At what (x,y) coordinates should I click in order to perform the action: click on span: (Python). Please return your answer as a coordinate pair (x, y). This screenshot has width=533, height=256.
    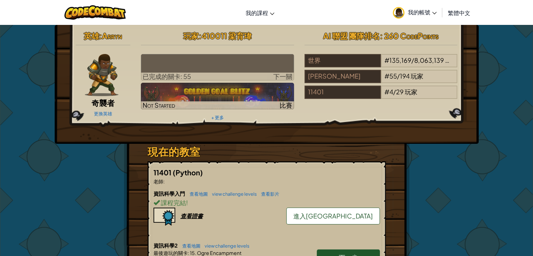
    Looking at the image, I should click on (188, 172).